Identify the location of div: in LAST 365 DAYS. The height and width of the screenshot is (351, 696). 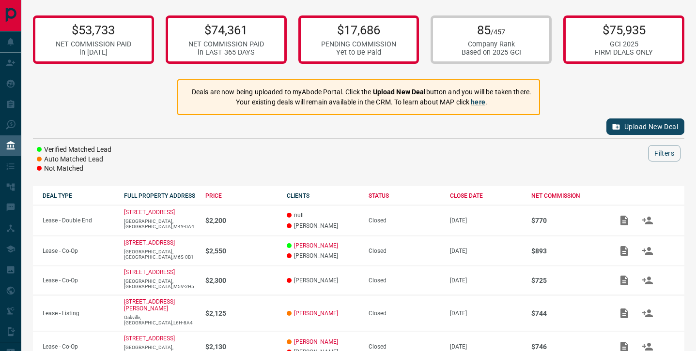
(226, 52).